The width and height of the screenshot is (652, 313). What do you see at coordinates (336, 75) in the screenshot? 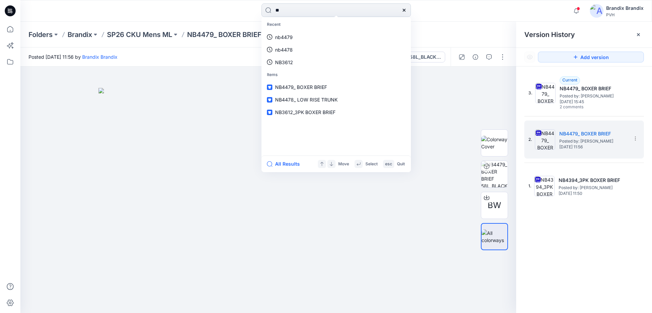
I see `p: Items` at bounding box center [336, 75].